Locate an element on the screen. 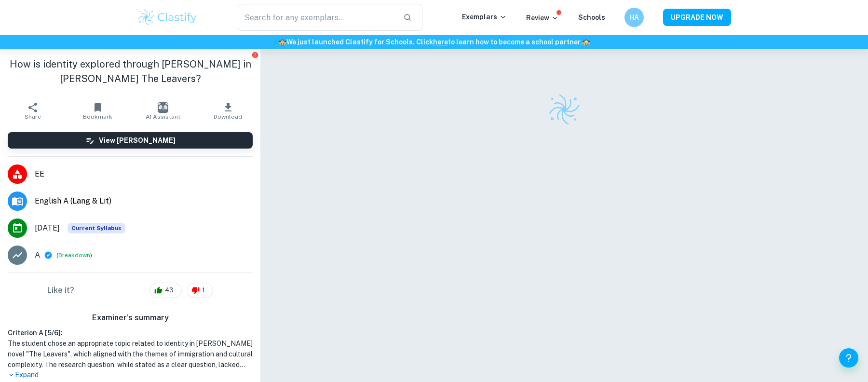 The height and width of the screenshot is (382, 868). a: here is located at coordinates (440, 42).